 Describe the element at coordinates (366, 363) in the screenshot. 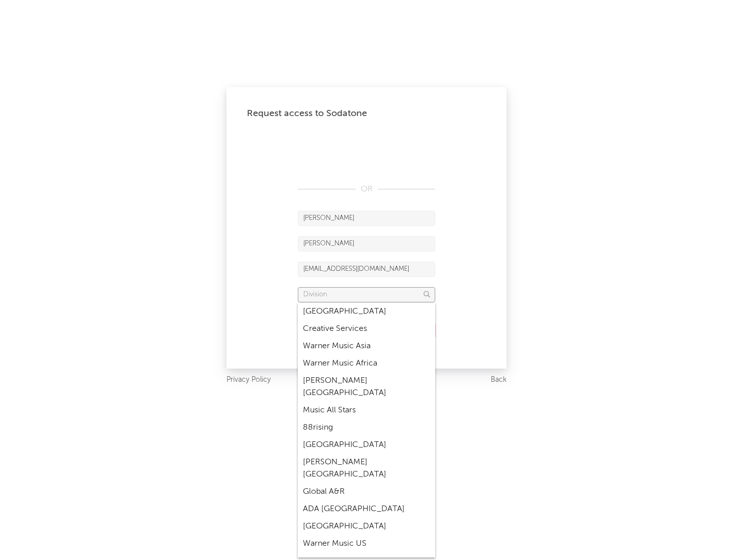

I see `div: Warner Music Africa` at that location.